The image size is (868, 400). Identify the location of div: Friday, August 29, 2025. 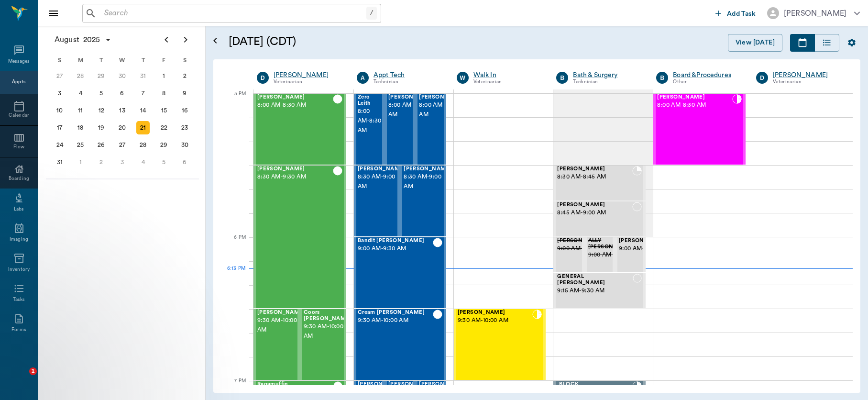
(164, 145).